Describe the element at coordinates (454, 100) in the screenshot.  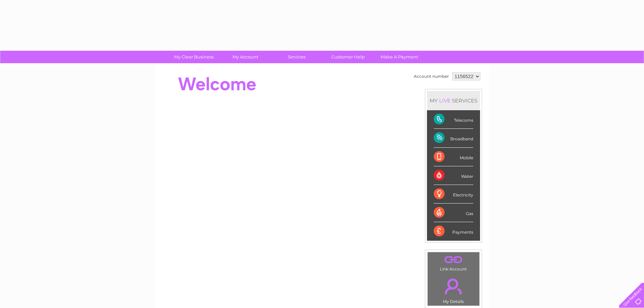
I see `div: MY SERVICES` at that location.